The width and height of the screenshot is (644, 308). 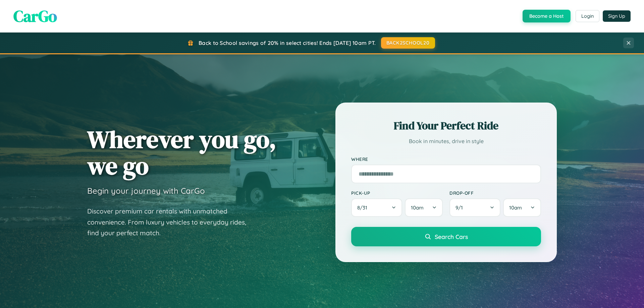 What do you see at coordinates (376, 208) in the screenshot?
I see `button: 8/31` at bounding box center [376, 208].